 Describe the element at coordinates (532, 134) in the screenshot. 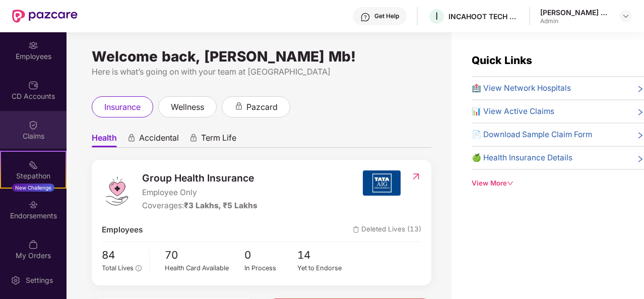

I see `span: 📄 Download Sample Claim Form` at that location.